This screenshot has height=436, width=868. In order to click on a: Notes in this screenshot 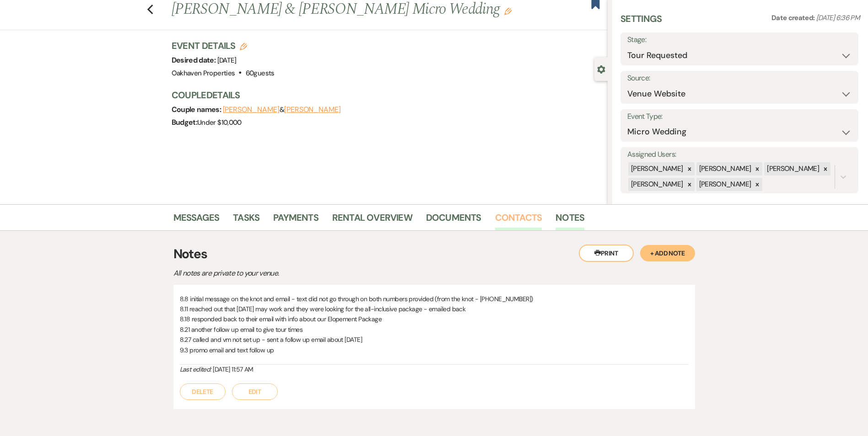, I will do `click(570, 220)`.